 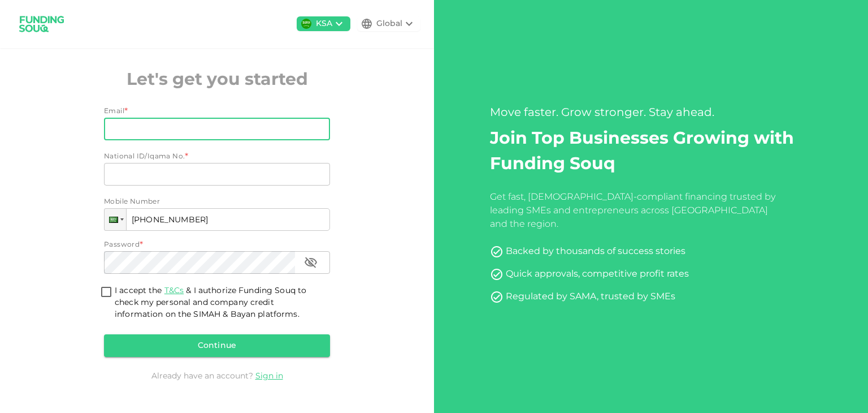 What do you see at coordinates (210, 302) in the screenshot?
I see `span: & I authorize Funding Souq to check my personal and company credit information on the SIMAH & Bay...` at bounding box center [210, 302].